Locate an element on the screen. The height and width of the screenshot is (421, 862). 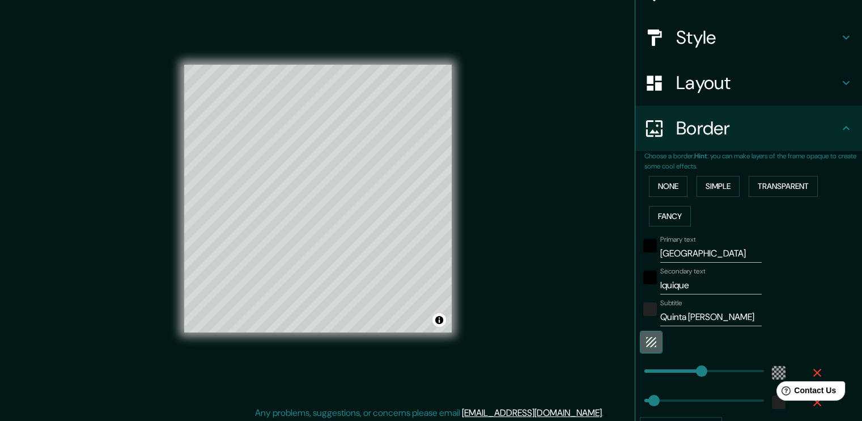
div: Layout is located at coordinates (749, 83).